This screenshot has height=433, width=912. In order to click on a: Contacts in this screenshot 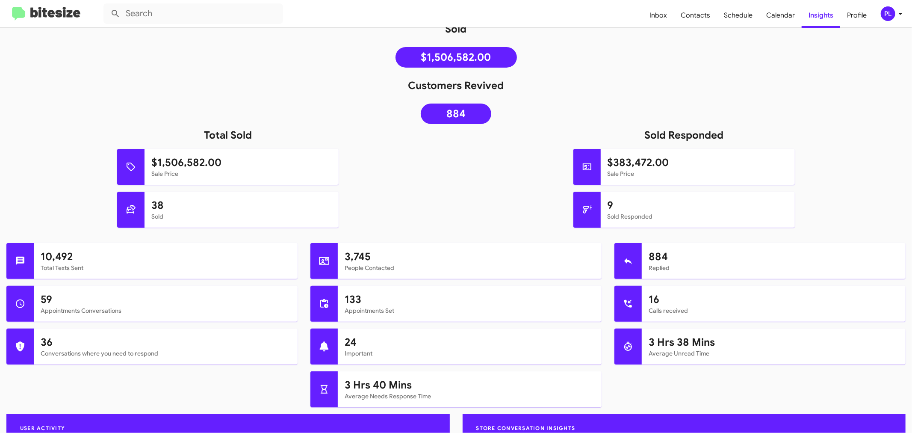, I will do `click(695, 15)`.